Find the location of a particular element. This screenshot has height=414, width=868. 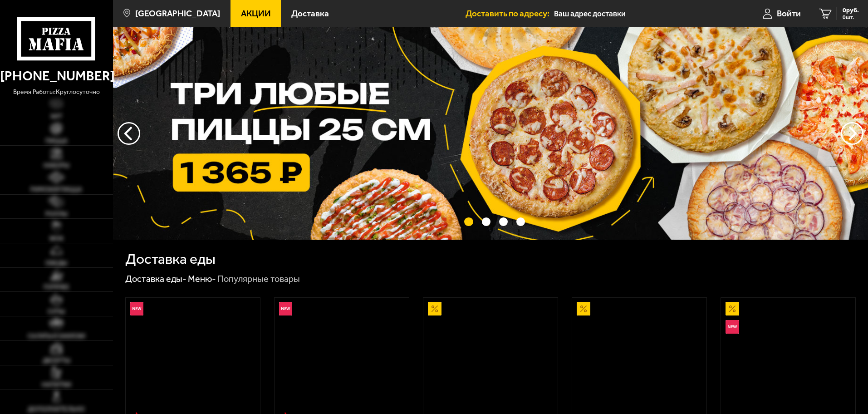

span: Акции is located at coordinates (256, 13).